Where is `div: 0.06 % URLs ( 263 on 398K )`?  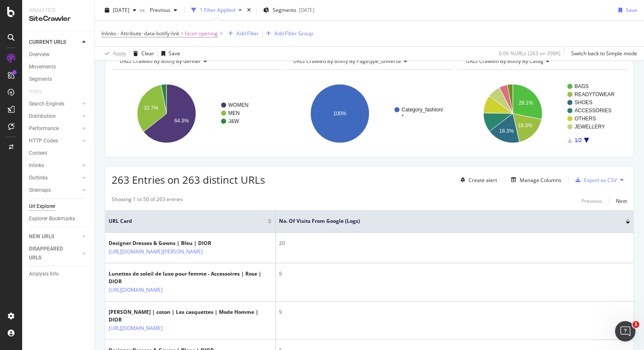
div: 0.06 % URLs ( 263 on 398K ) is located at coordinates (530, 53).